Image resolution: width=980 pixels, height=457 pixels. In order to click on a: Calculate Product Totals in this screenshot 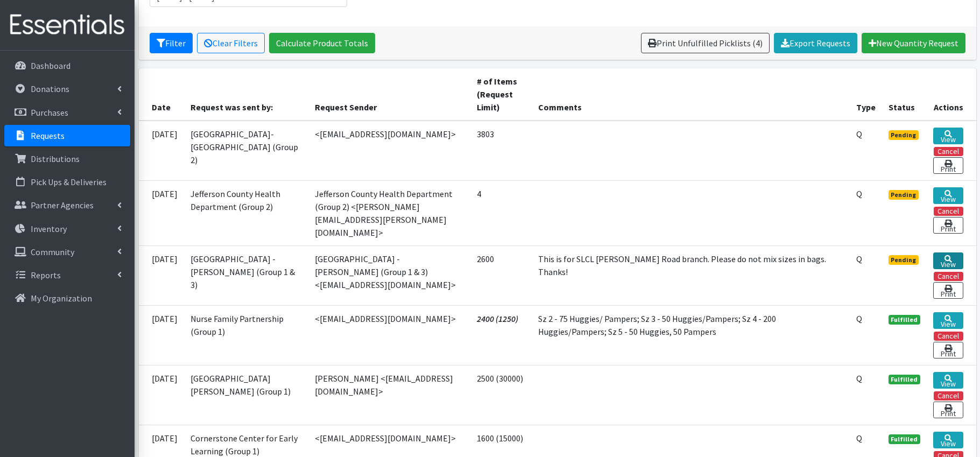, I will do `click(322, 43)`.